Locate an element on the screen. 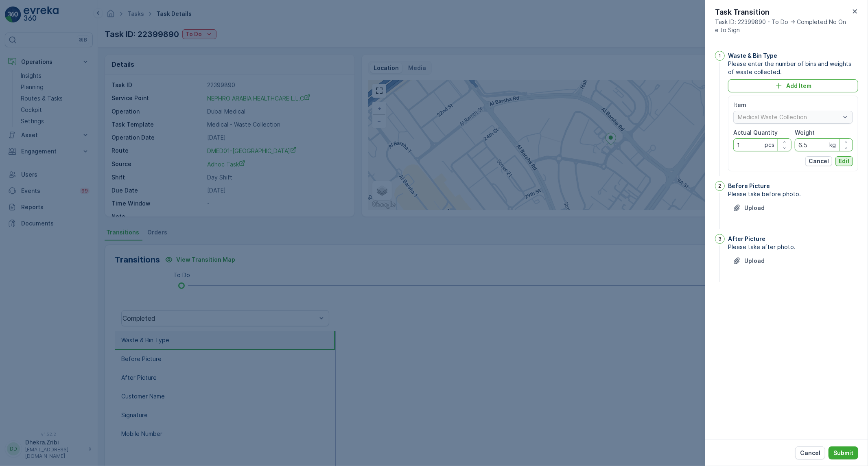 This screenshot has width=868, height=466. span: Please take after photo. is located at coordinates (793, 247).